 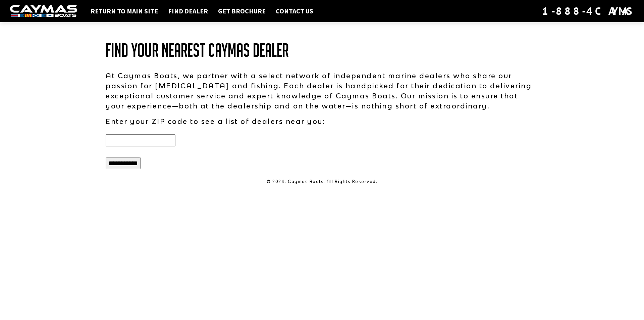 I want to click on p: Enter your ZIP code to see a list of dealers near you:, so click(x=322, y=121).